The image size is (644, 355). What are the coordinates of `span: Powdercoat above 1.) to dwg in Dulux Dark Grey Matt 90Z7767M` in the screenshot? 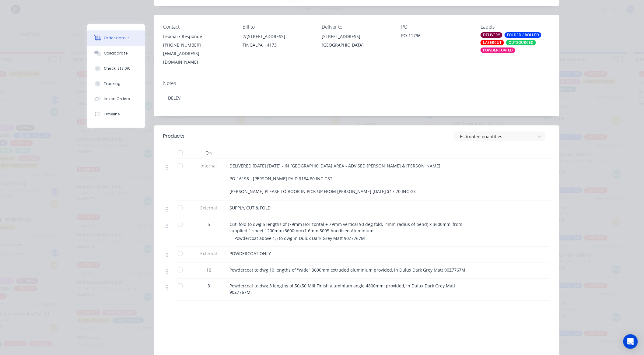 It's located at (299, 238).